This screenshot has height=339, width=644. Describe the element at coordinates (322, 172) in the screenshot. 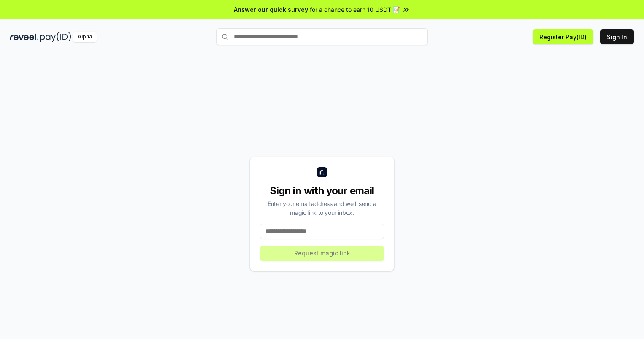

I see `img: logo_small` at that location.